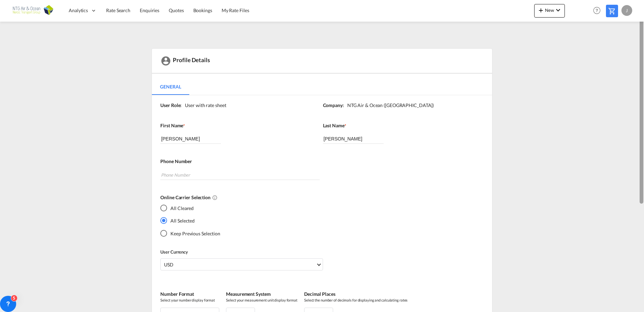 The image size is (644, 312). Describe the element at coordinates (627, 11) in the screenshot. I see `div: J` at that location.